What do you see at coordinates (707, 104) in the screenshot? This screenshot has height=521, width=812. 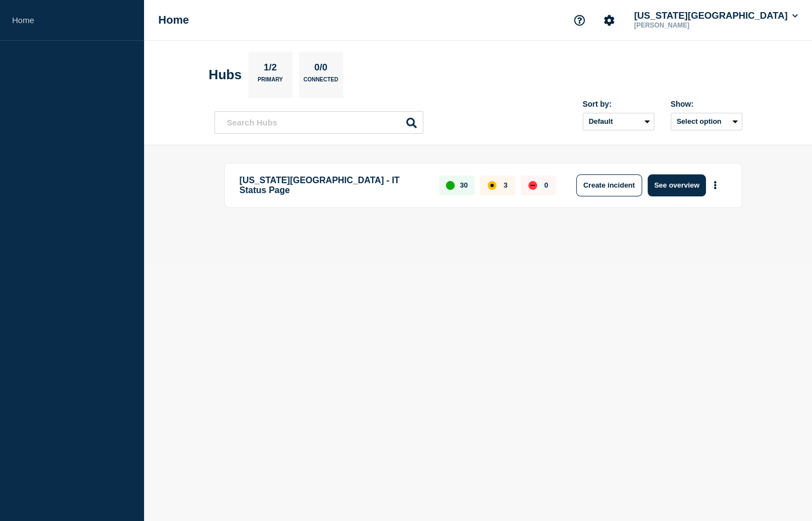 I see `div: Show:` at bounding box center [707, 104].